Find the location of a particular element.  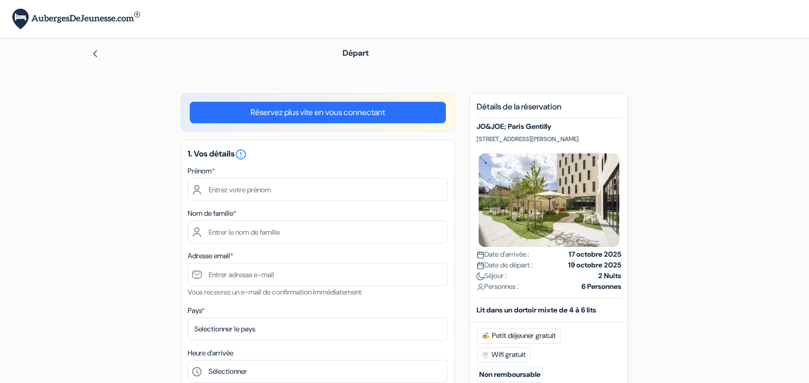

strong: 17 octobre 2025 is located at coordinates (595, 254).